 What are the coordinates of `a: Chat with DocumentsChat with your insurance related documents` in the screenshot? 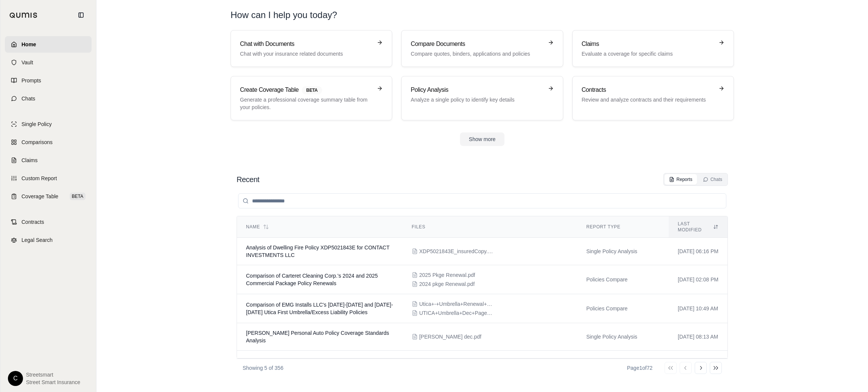 It's located at (311, 48).